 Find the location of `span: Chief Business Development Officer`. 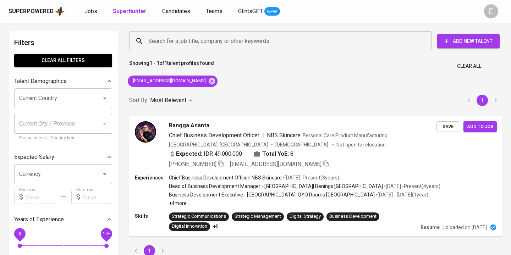

span: Chief Business Development Officer is located at coordinates (214, 135).